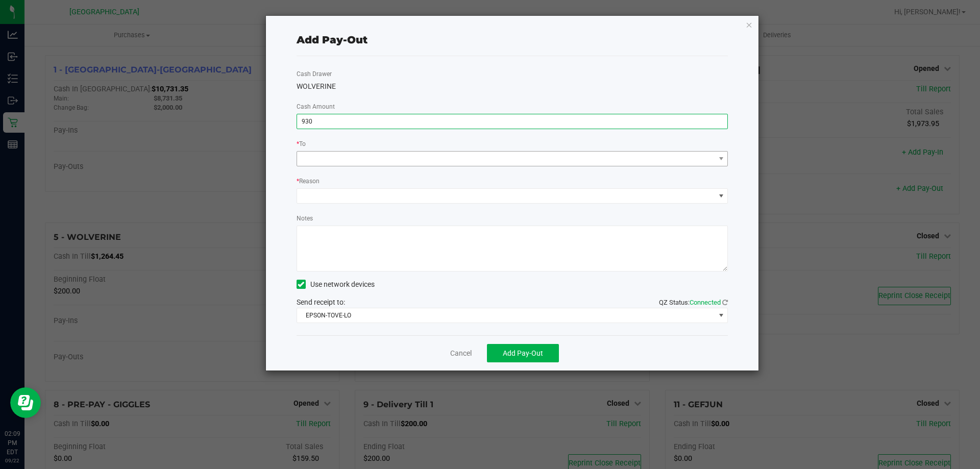  I want to click on label: Use network devices, so click(335, 284).